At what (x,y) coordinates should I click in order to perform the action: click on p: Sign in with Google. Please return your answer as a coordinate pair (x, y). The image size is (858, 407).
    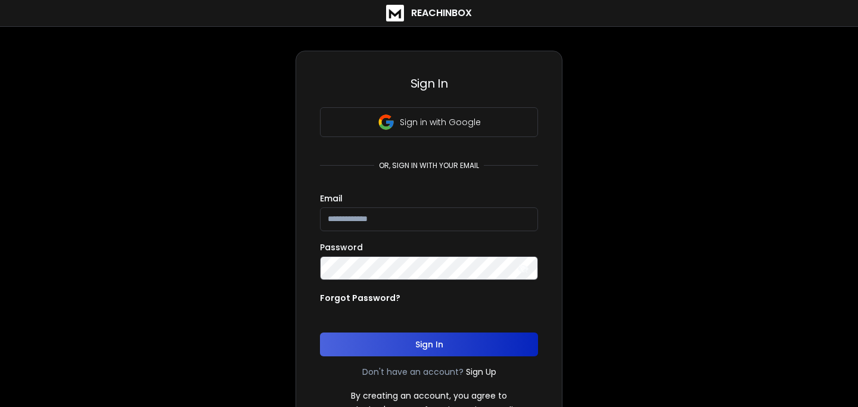
    Looking at the image, I should click on (440, 122).